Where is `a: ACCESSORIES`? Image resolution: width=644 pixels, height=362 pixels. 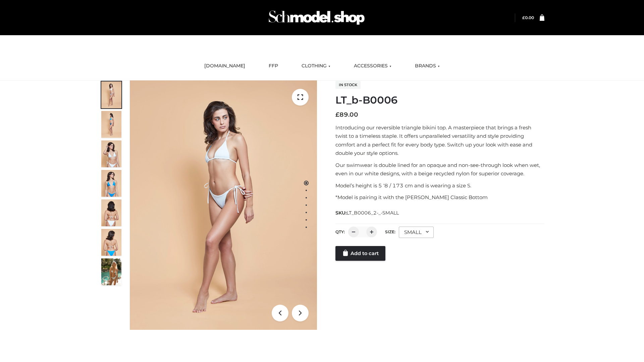
a: ACCESSORIES is located at coordinates (373, 66).